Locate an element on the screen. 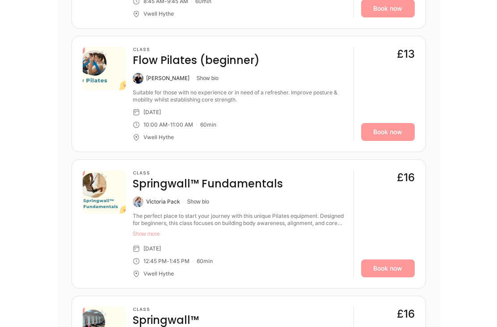 This screenshot has height=327, width=497. img: 14be0ce3-d8c7-446d-bb14-09f6601fc29a.png is located at coordinates (104, 192).